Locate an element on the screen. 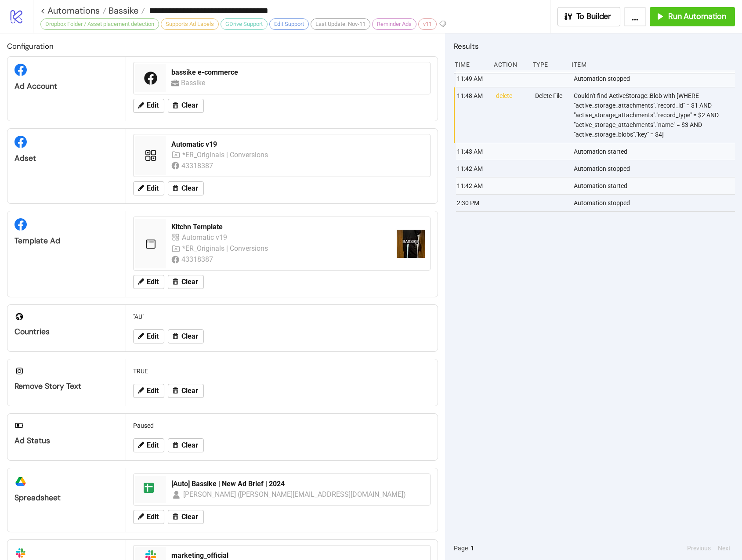 The height and width of the screenshot is (560, 742). div: Edit Support is located at coordinates (289, 24).